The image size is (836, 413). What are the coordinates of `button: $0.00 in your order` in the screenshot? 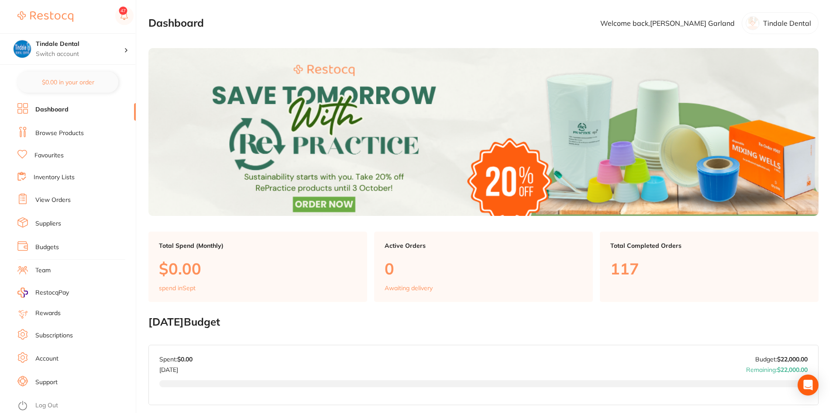 It's located at (68, 82).